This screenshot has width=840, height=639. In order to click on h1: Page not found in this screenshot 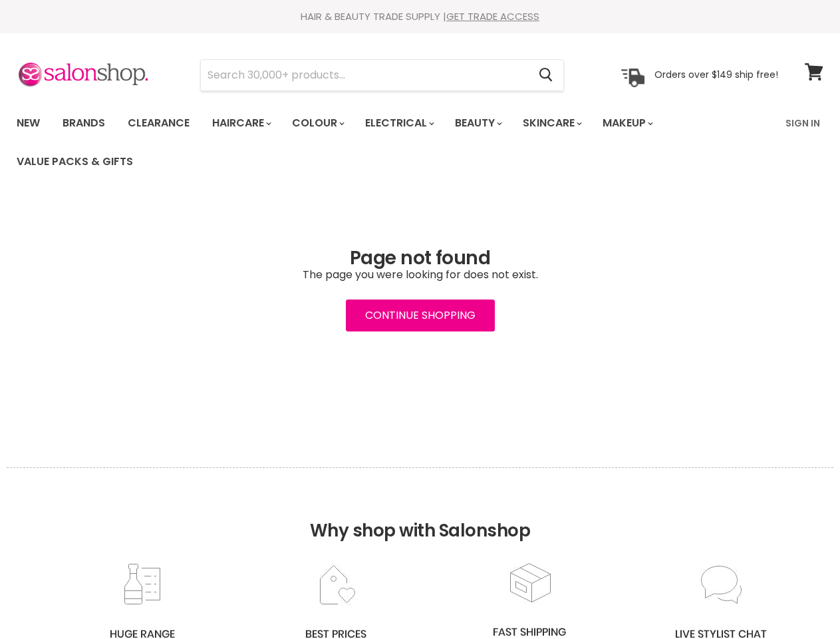, I will do `click(420, 258)`.